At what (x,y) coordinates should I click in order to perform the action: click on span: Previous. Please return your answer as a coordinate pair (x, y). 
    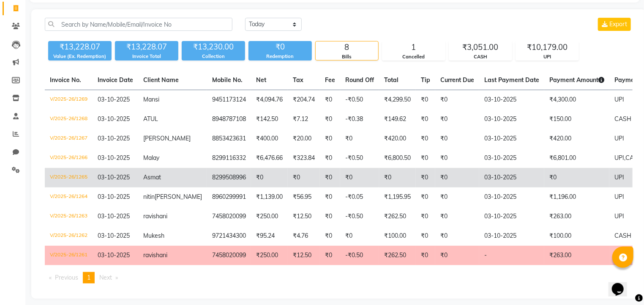
    Looking at the image, I should click on (67, 277).